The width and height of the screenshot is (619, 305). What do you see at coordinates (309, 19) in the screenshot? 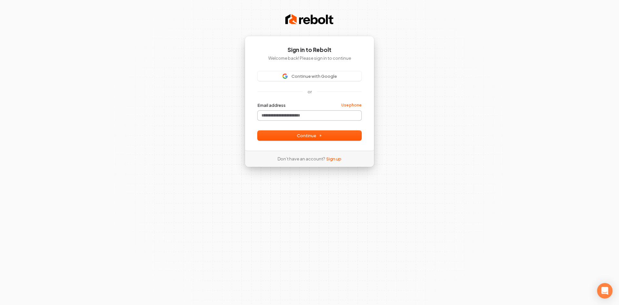
I see `img: Rebolt Logo` at bounding box center [309, 19].